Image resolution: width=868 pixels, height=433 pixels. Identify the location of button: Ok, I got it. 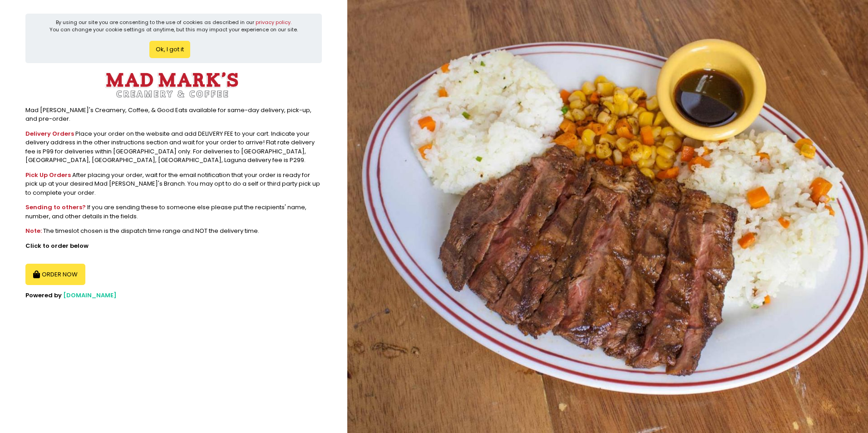
(170, 50).